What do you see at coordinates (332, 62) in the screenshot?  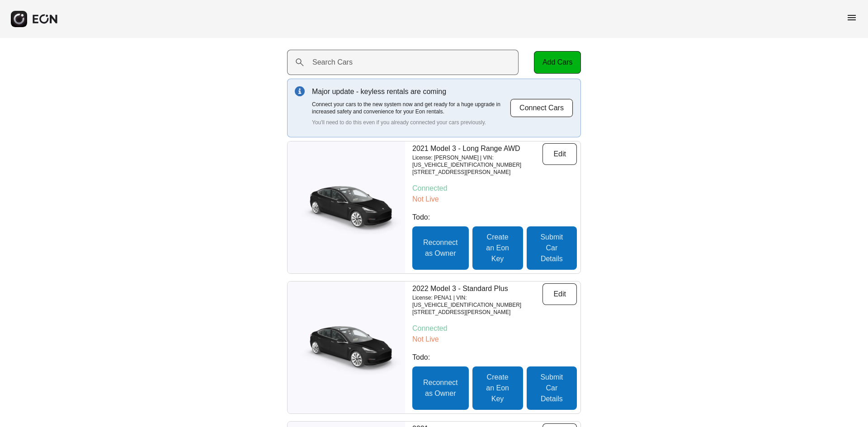 I see `label: Search Cars` at bounding box center [332, 62].